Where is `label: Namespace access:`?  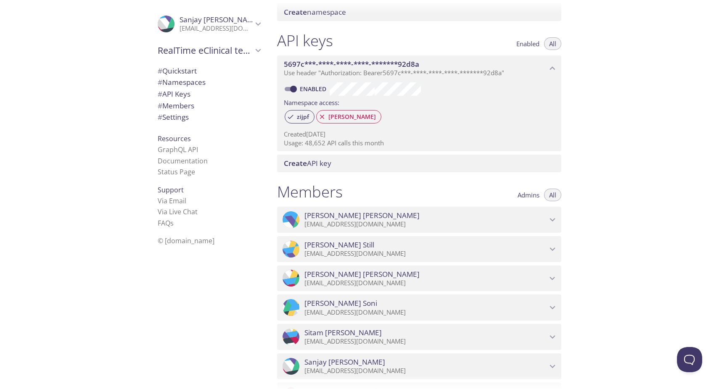
label: Namespace access: is located at coordinates (312, 102).